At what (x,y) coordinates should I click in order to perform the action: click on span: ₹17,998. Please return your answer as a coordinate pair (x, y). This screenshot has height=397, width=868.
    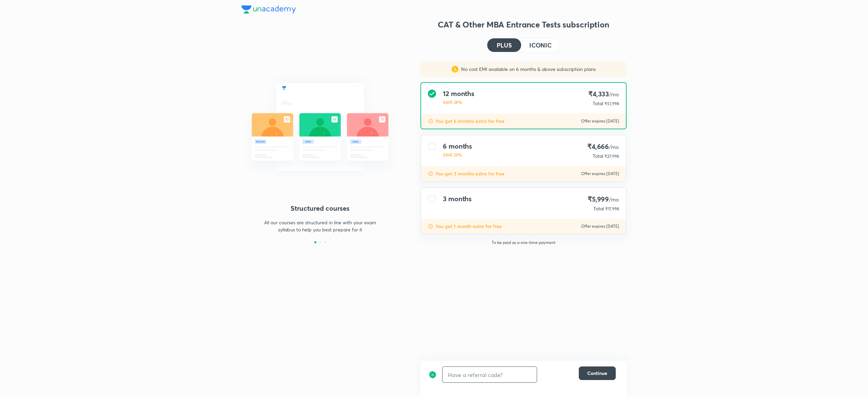
    Looking at the image, I should click on (612, 208).